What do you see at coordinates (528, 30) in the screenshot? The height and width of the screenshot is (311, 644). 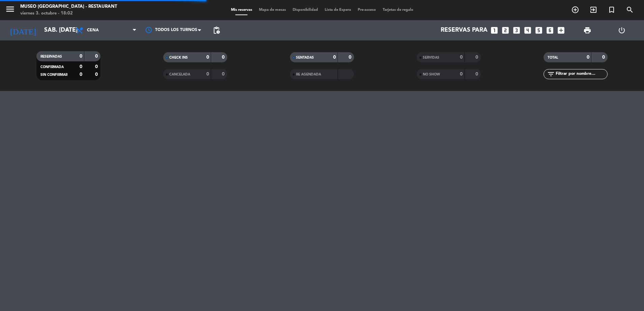 I see `i: looks_4` at bounding box center [528, 30].